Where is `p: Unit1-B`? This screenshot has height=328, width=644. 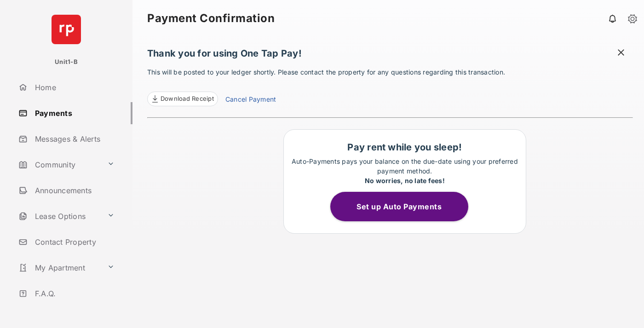
p: Unit1-B is located at coordinates (66, 62).